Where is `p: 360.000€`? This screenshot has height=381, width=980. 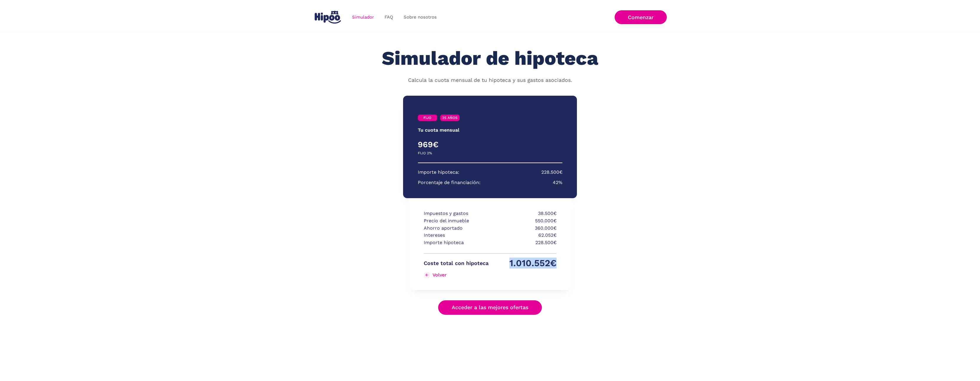 p: 360.000€ is located at coordinates (525, 228).